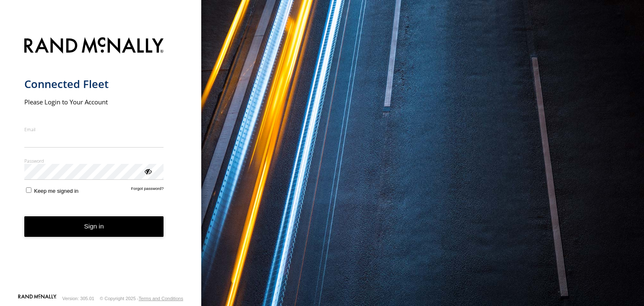 The height and width of the screenshot is (306, 644). What do you see at coordinates (94, 83) in the screenshot?
I see `h1: Connected Fleet` at bounding box center [94, 83].